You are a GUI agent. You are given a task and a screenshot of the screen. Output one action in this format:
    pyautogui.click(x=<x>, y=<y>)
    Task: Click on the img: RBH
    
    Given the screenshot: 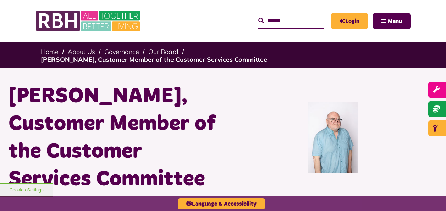 What is the action you would take?
    pyautogui.click(x=89, y=21)
    